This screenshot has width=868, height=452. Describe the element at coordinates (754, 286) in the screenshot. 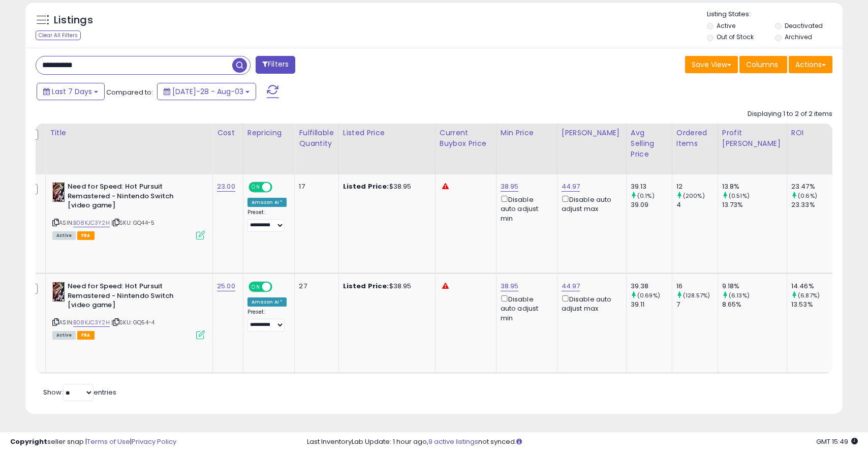

I see `div: 9.18%` at that location.